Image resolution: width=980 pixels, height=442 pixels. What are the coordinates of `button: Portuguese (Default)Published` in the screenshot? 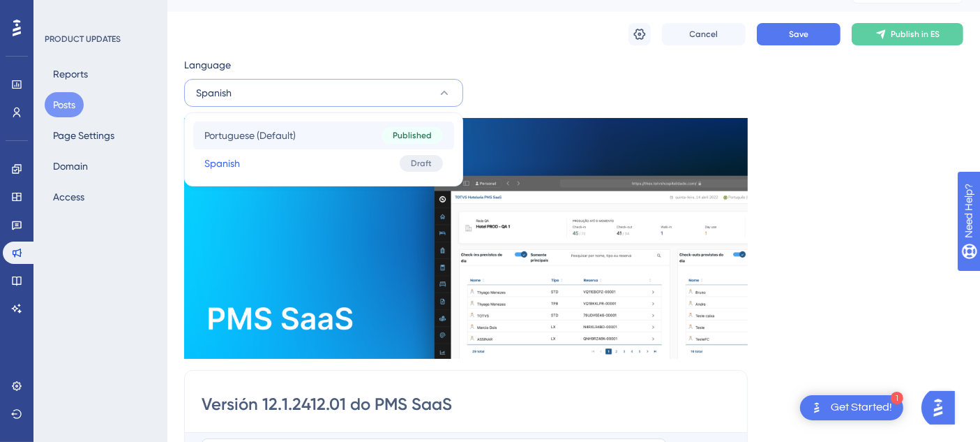 It's located at (324, 136).